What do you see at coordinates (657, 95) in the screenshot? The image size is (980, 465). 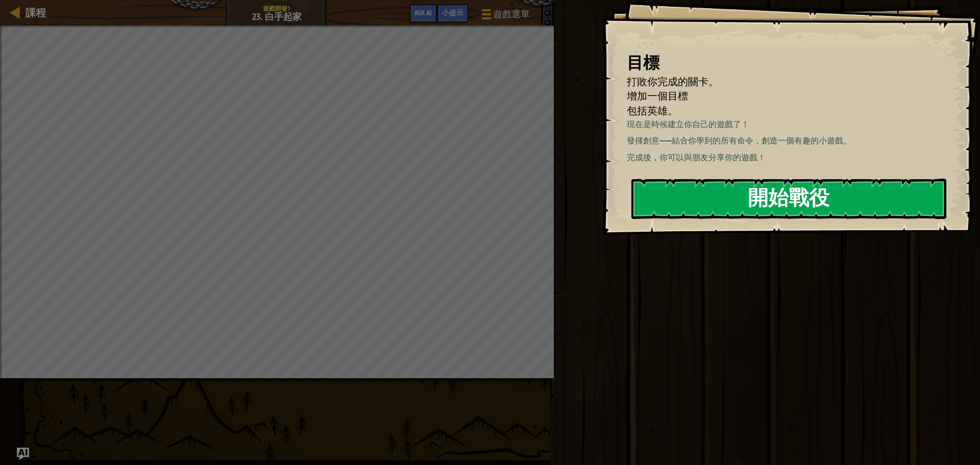 I see `span: 增加一個目標` at bounding box center [657, 95].